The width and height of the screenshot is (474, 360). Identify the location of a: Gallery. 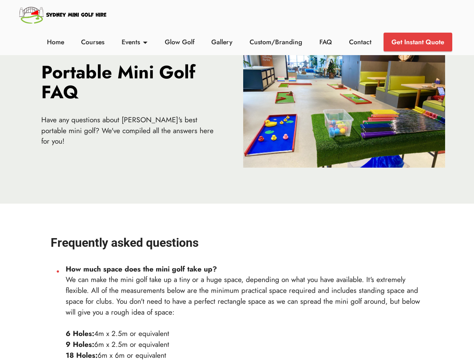
(222, 42).